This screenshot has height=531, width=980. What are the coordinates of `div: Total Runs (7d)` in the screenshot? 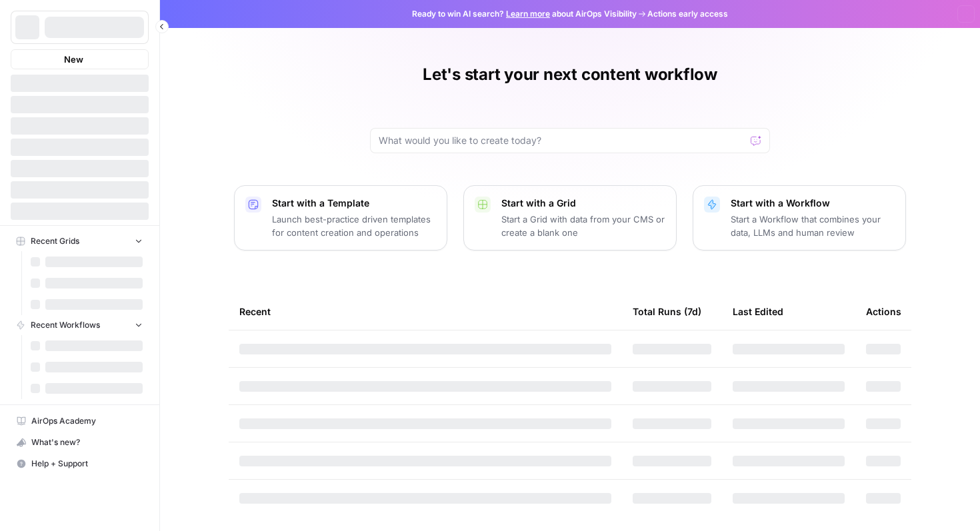 It's located at (666, 311).